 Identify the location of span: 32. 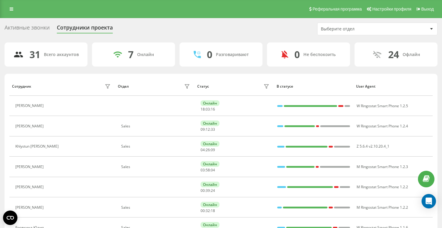
(208, 210).